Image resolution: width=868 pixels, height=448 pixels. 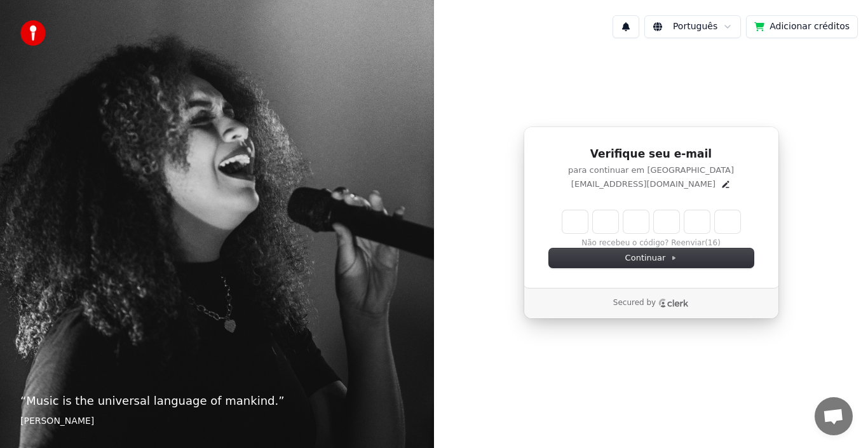 I want to click on h1: Verifique seu e-mail, so click(x=652, y=154).